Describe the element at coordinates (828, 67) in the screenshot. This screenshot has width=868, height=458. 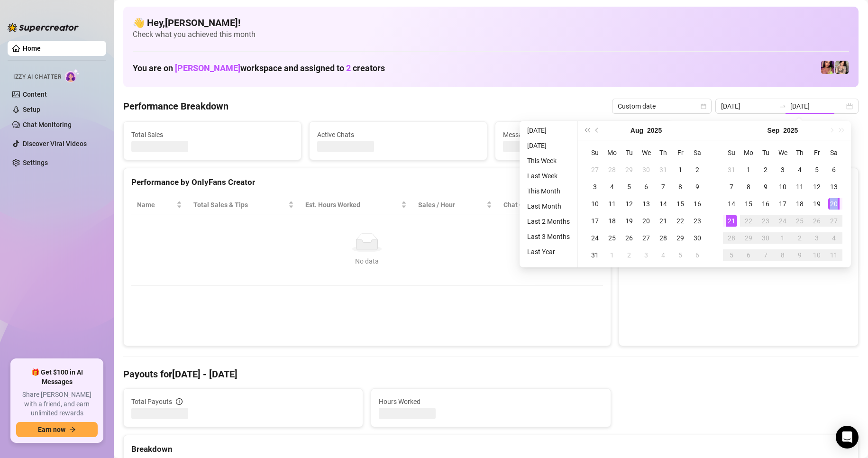
I see `img: GODDESS` at that location.